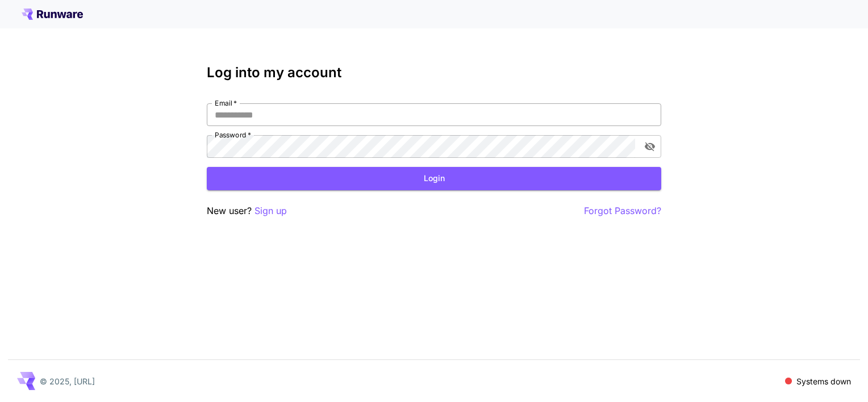 The width and height of the screenshot is (868, 402). What do you see at coordinates (270, 210) in the screenshot?
I see `p: Sign up` at bounding box center [270, 210].